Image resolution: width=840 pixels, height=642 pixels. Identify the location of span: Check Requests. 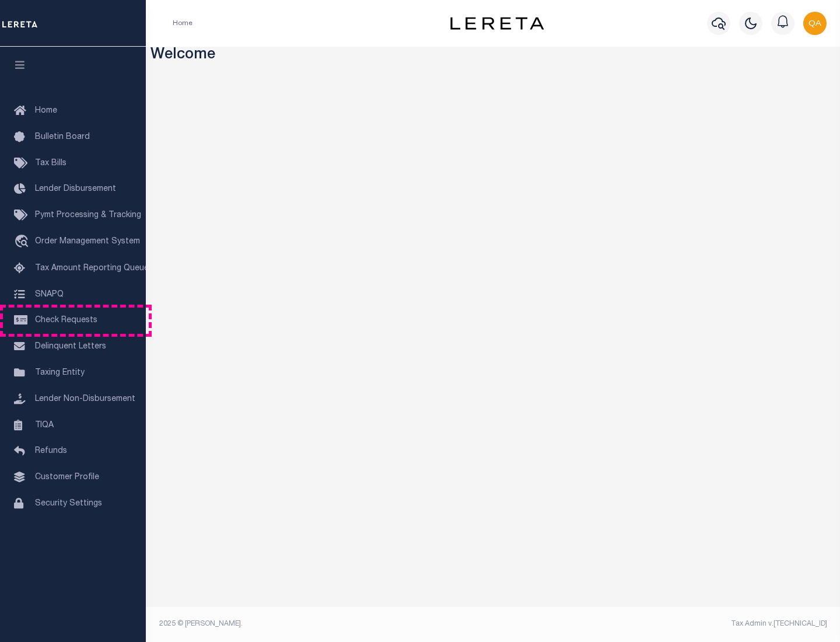
(66, 320).